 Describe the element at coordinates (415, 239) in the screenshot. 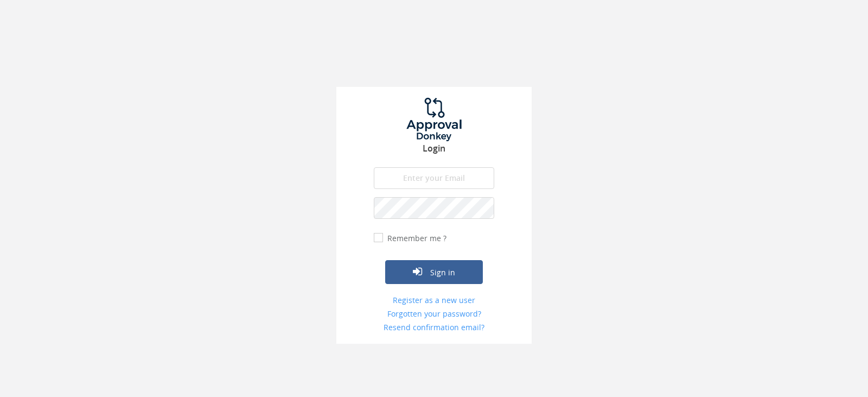

I see `label: Remember me ?` at that location.